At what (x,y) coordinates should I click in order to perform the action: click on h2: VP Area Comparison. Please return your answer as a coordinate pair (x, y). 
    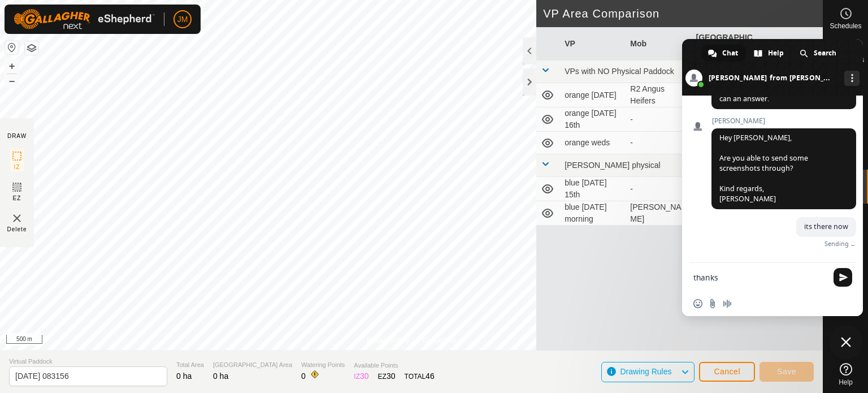
    Looking at the image, I should click on (682, 14).